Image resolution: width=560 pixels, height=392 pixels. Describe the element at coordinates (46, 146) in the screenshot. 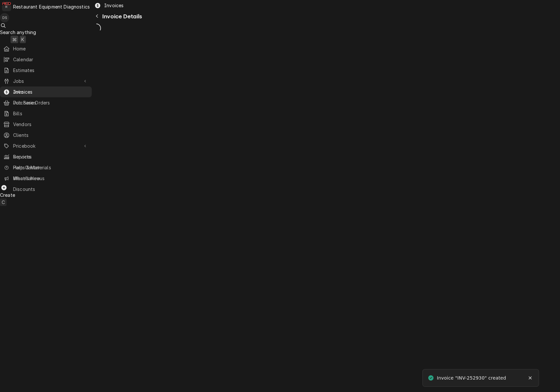

I see `span: Pricebook` at that location.